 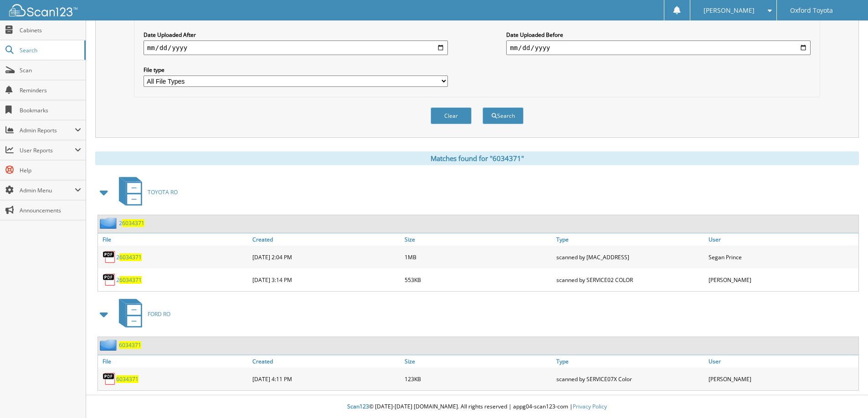 I want to click on div: scanned by SERVICE02 COLOR, so click(x=630, y=280).